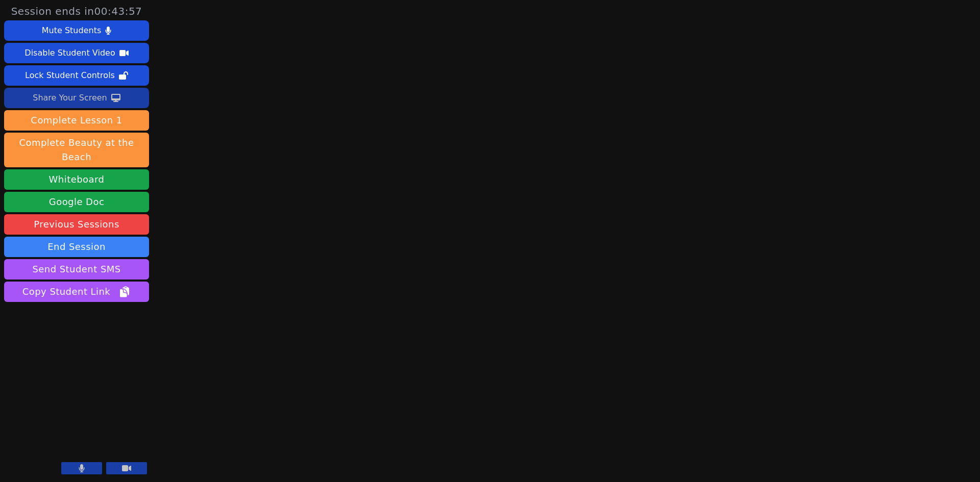 This screenshot has height=482, width=980. What do you see at coordinates (70, 76) in the screenshot?
I see `div: Lock Student Controls` at bounding box center [70, 76].